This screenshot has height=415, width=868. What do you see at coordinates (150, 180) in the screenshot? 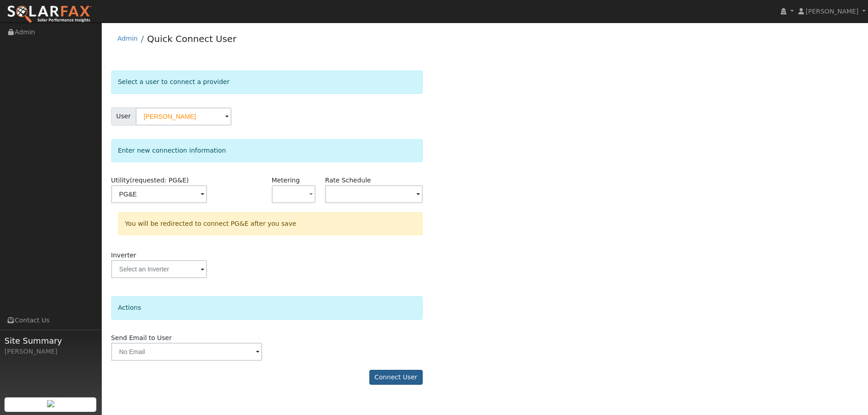
I see `label: Utility` at bounding box center [150, 180].